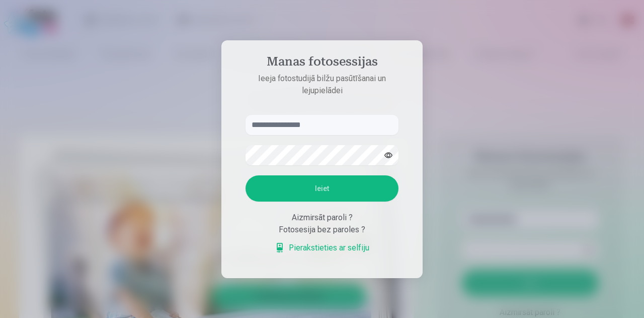 The width and height of the screenshot is (644, 318). Describe the element at coordinates (322, 248) in the screenshot. I see `a: Pierakstieties ar selfiju` at that location.